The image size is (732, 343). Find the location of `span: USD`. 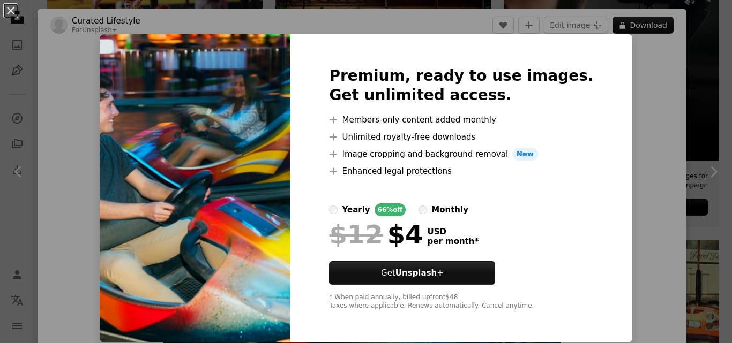

span: USD is located at coordinates (453, 232).